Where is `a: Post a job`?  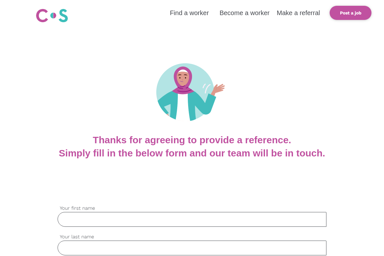 a: Post a job is located at coordinates (350, 13).